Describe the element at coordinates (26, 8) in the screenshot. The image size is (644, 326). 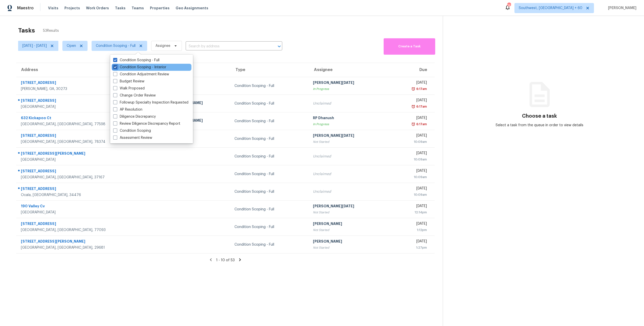
I see `span: Maestro` at that location.